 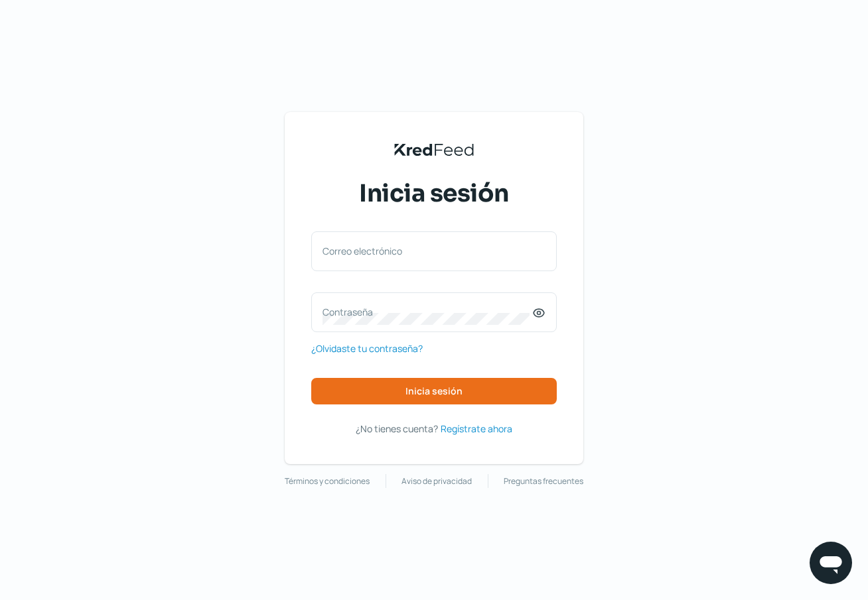 I want to click on span: ¿No tienes cuenta?, so click(x=397, y=429).